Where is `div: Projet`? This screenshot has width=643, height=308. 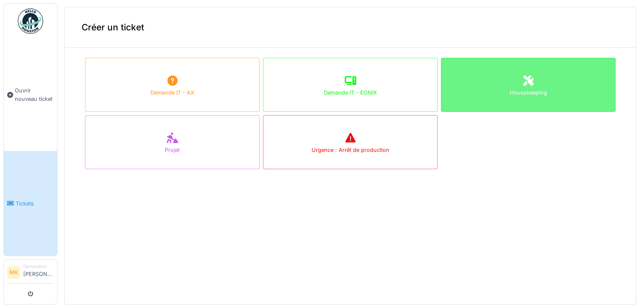 div: Projet is located at coordinates (172, 150).